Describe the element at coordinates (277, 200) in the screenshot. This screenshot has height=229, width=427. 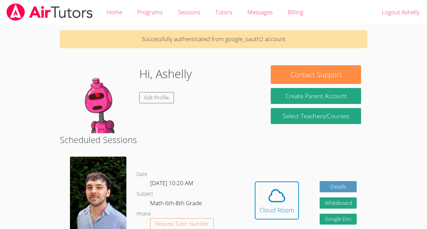
I see `button: Cloud Room` at that location.